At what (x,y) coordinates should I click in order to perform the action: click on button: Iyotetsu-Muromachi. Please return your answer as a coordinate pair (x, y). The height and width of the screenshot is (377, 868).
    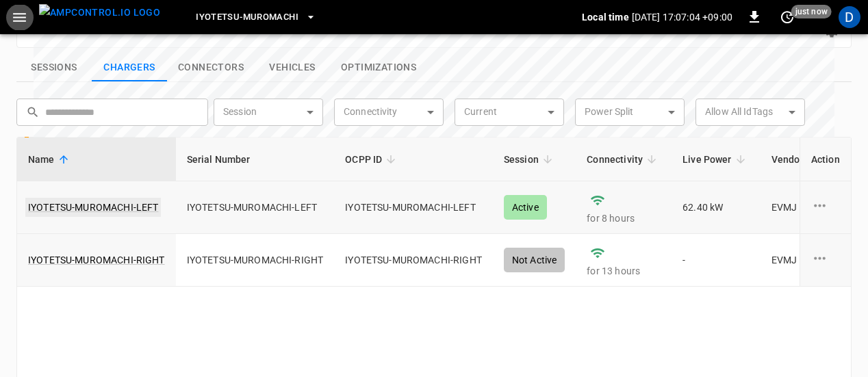
    Looking at the image, I should click on (256, 17).